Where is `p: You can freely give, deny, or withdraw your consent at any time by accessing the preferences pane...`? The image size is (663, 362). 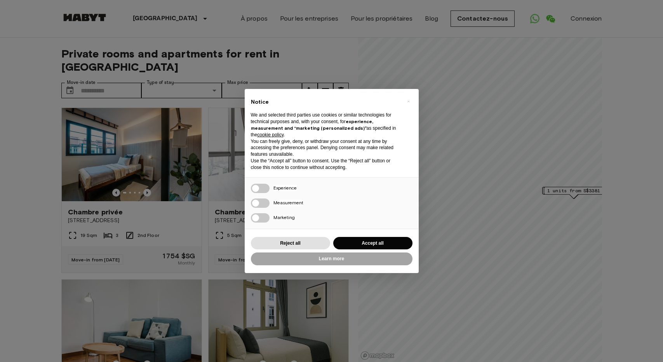
p: You can freely give, deny, or withdraw your consent at any time by accessing the preferences pane... is located at coordinates (325, 148).